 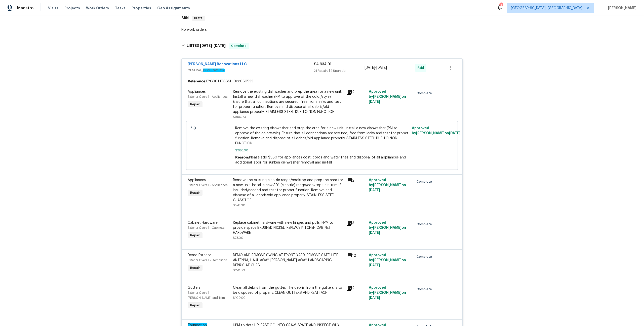 I want to click on span: GENERAL_, so click(x=250, y=70).